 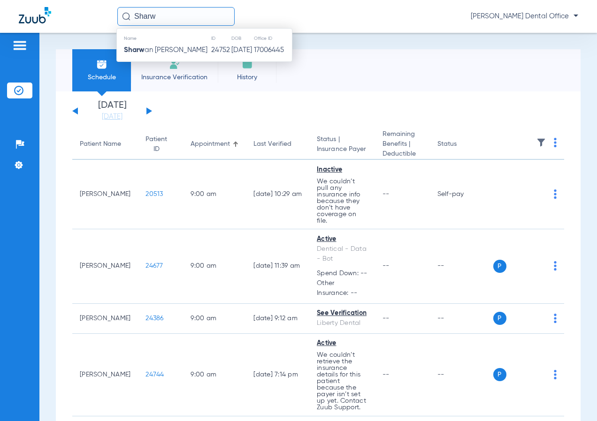 I want to click on th: Status |, so click(x=342, y=145).